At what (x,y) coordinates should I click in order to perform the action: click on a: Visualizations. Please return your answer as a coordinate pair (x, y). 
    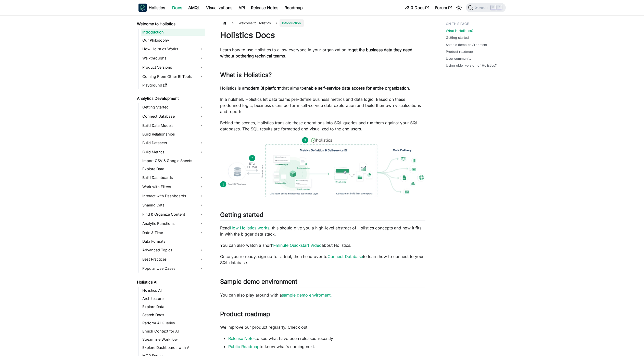
    Looking at the image, I should click on (219, 8).